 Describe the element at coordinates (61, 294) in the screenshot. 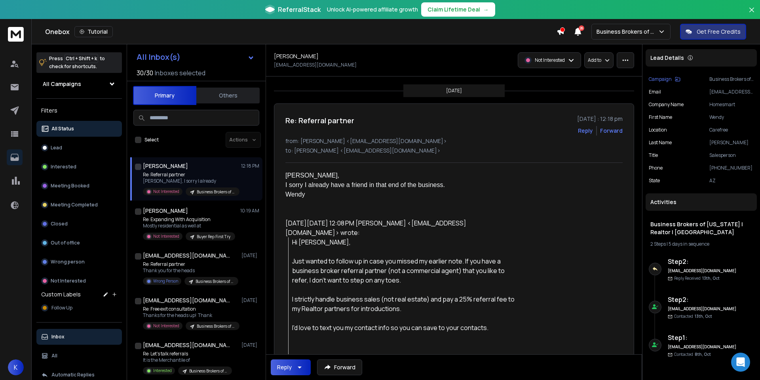

I see `h3: Custom Labels` at that location.